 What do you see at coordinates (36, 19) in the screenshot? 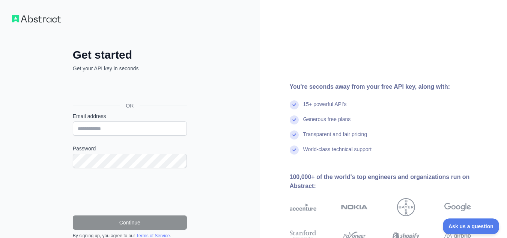
I see `img: Workflow` at bounding box center [36, 19].